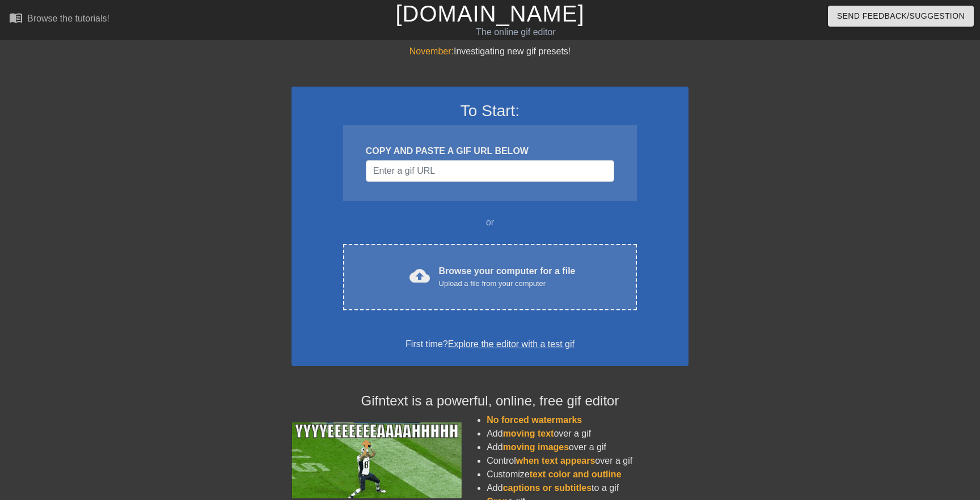 The image size is (980, 500). Describe the element at coordinates (536, 447) in the screenshot. I see `span: moving images` at that location.